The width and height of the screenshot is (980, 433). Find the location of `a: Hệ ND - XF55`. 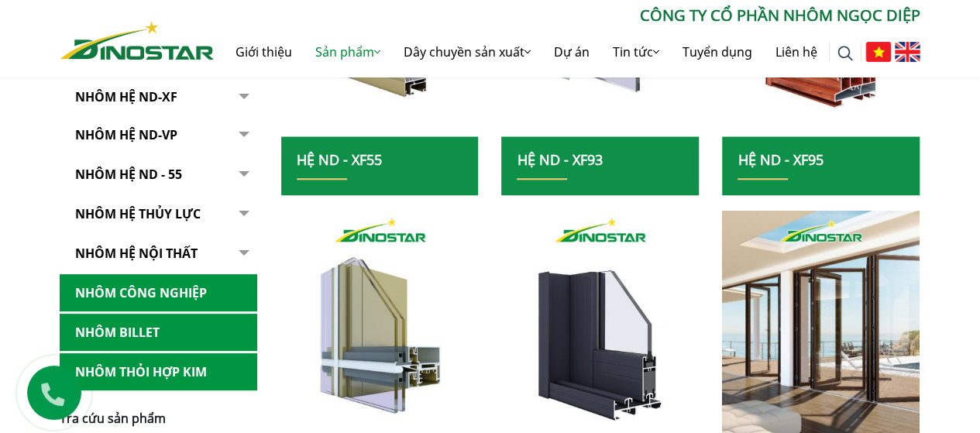

a: Hệ ND - XF55 is located at coordinates (339, 159).